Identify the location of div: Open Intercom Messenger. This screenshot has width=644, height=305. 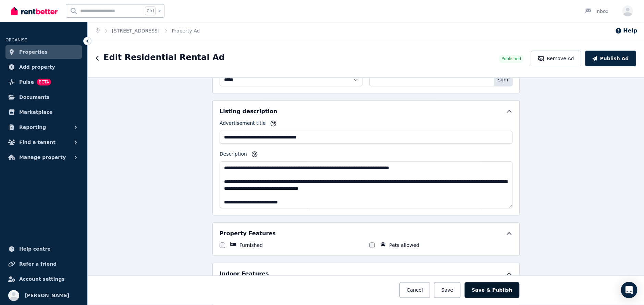
(629, 290).